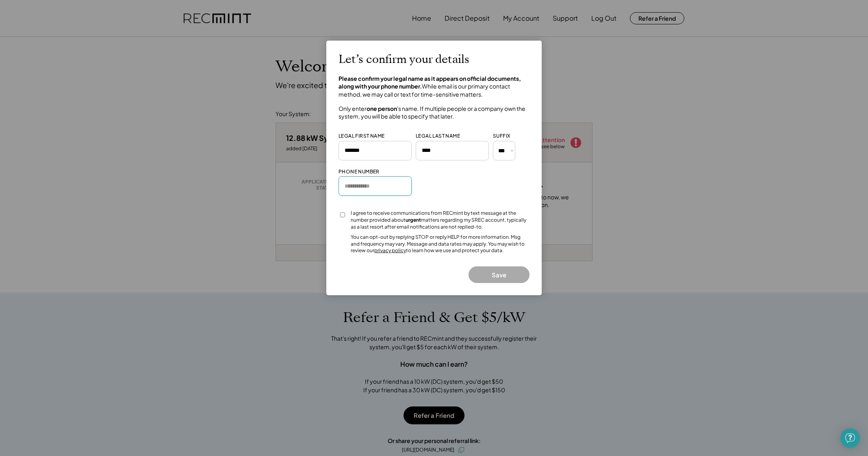 The height and width of the screenshot is (456, 868). I want to click on div: LEGAL FIRST NAME, so click(361, 136).